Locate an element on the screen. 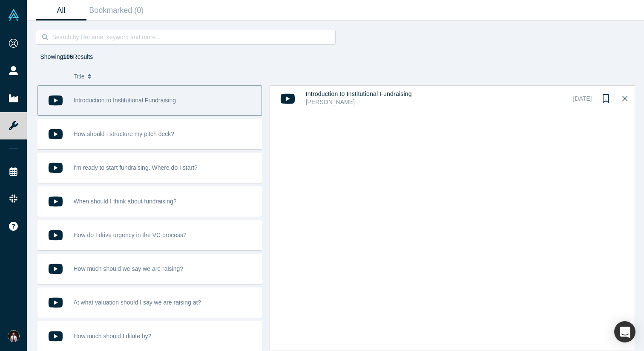 Image resolution: width=644 pixels, height=351 pixels. button: Close is located at coordinates (625, 98).